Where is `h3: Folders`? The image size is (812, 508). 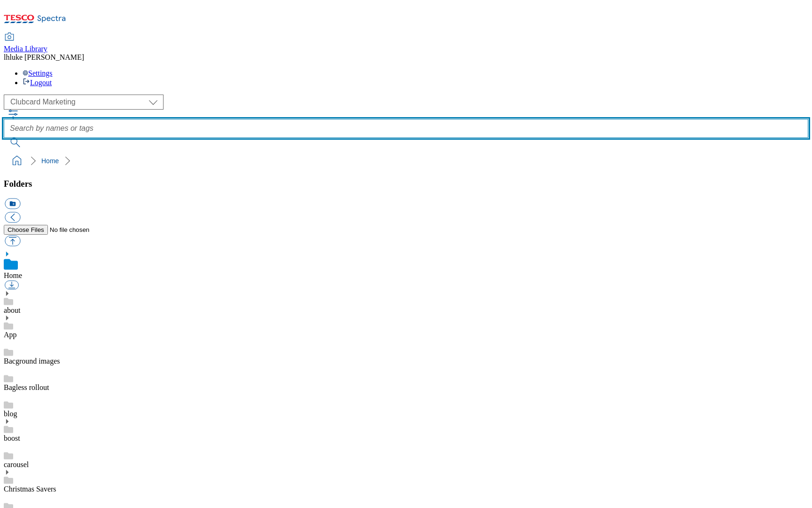 h3: Folders is located at coordinates (406, 184).